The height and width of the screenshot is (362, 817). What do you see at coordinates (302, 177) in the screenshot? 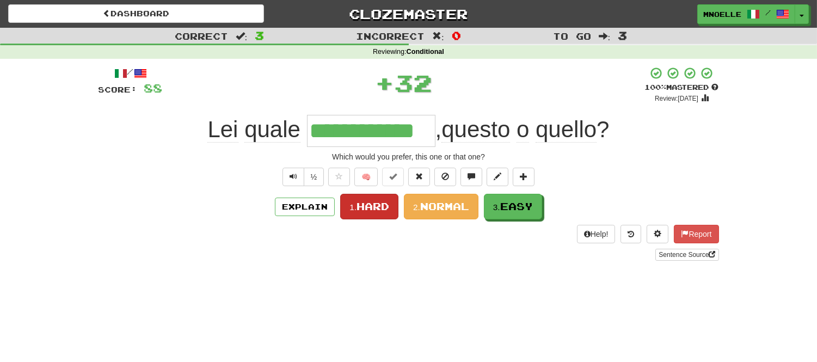
I see `div: Text-to-speech controls` at bounding box center [302, 177].